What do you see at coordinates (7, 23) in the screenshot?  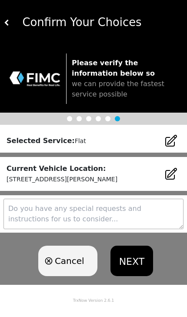 I see `img: white carat left` at bounding box center [7, 23].